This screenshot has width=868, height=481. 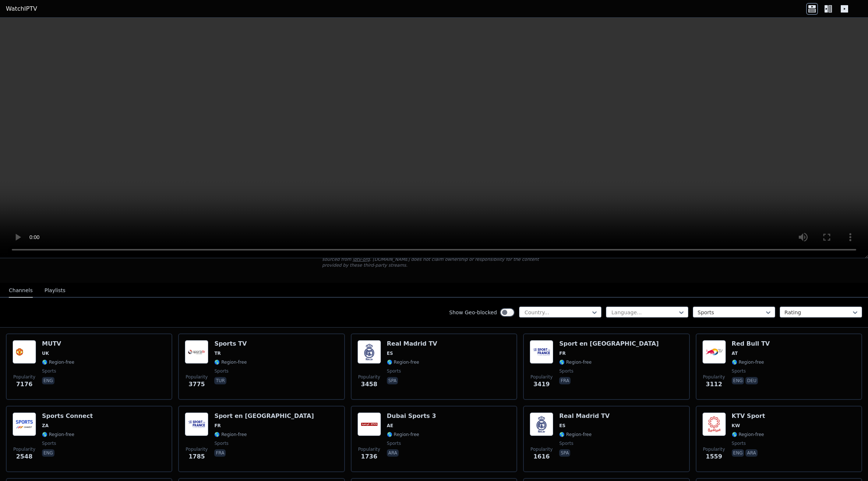 What do you see at coordinates (362, 259) in the screenshot?
I see `a: iptv-org` at bounding box center [362, 259].